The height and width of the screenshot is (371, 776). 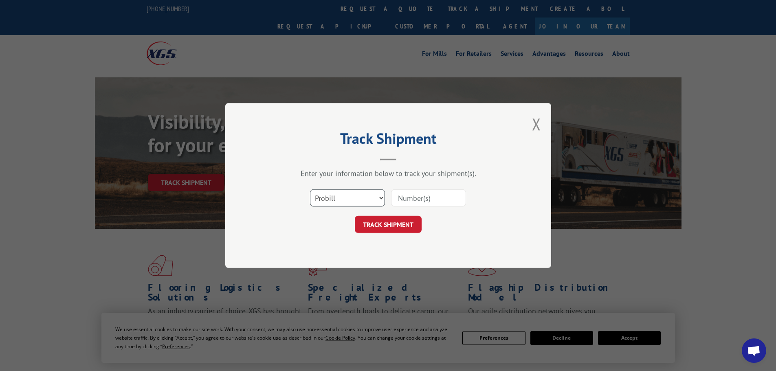 What do you see at coordinates (388, 224) in the screenshot?
I see `button: TRACK SHIPMENT` at bounding box center [388, 224].